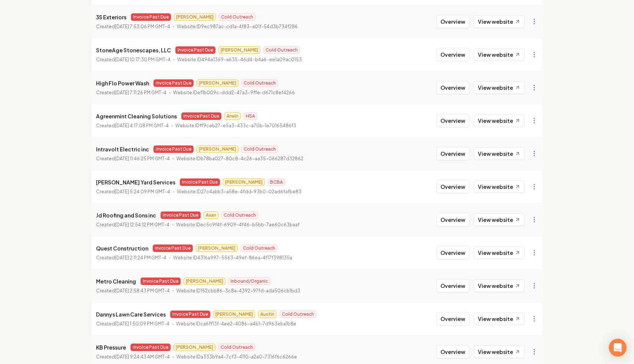 The width and height of the screenshot is (634, 364). Describe the element at coordinates (234, 92) in the screenshot. I see `p: Website ID ef1b009c-ddd2-47a3-9ffe-d671c8ef4266` at that location.